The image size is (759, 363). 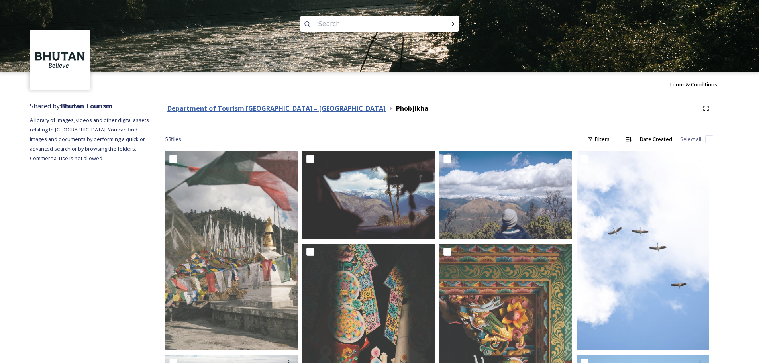 I want to click on img: Phobjikha-valley-by-Alicia-Warner-102.jpg, so click(x=643, y=251).